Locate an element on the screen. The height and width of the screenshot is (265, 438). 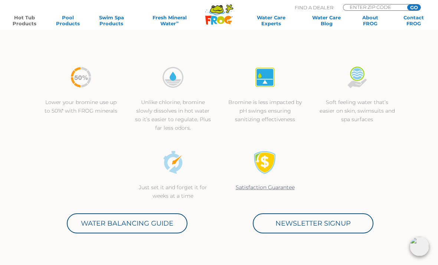
a: ContactFROG is located at coordinates (413, 20).